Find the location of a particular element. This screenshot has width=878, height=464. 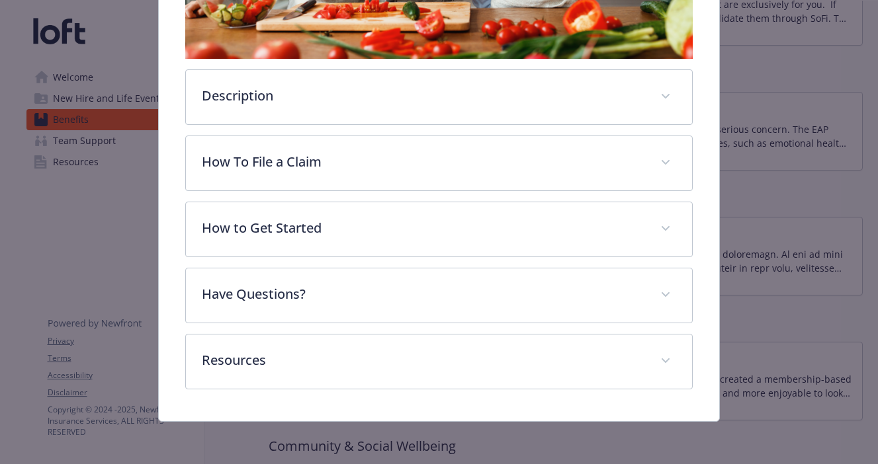

p: Resources is located at coordinates (423, 361).